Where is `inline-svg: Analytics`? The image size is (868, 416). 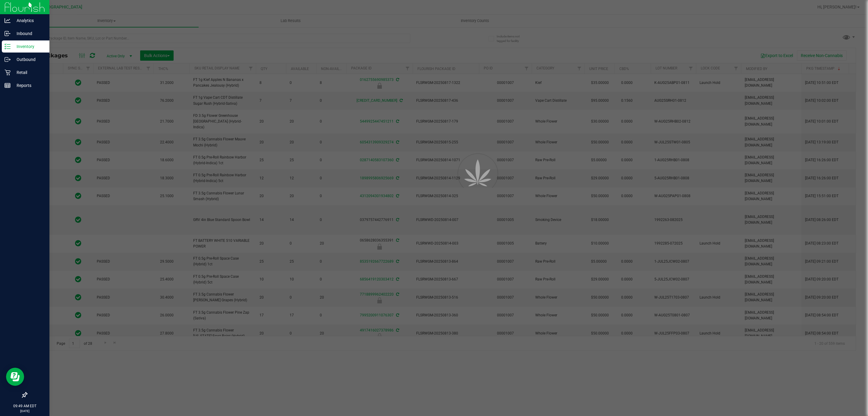
inline-svg: Analytics is located at coordinates (8, 20).